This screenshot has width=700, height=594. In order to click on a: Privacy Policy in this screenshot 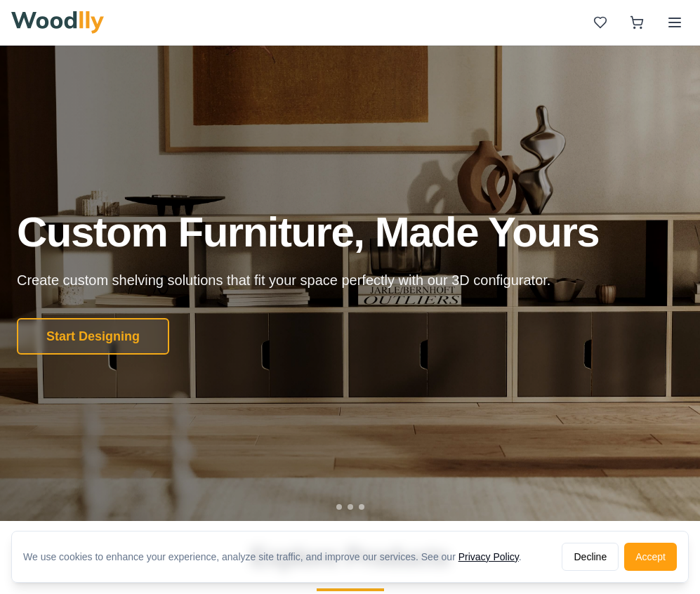, I will do `click(488, 557)`.